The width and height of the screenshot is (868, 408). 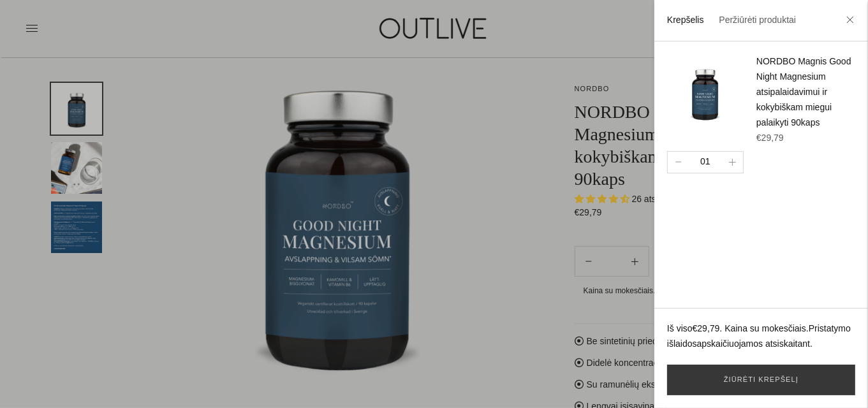 What do you see at coordinates (761, 380) in the screenshot?
I see `a: Žiūrėti krepšelį` at bounding box center [761, 380].